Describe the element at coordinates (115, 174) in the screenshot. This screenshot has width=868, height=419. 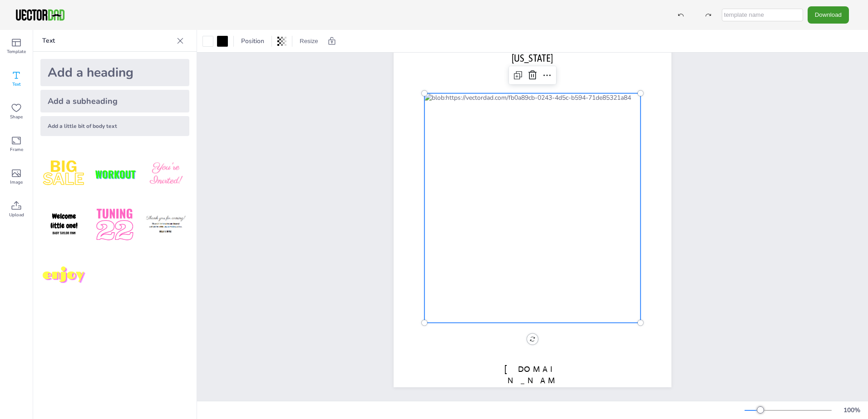
I see `img: XdJCRjX.png` at that location.